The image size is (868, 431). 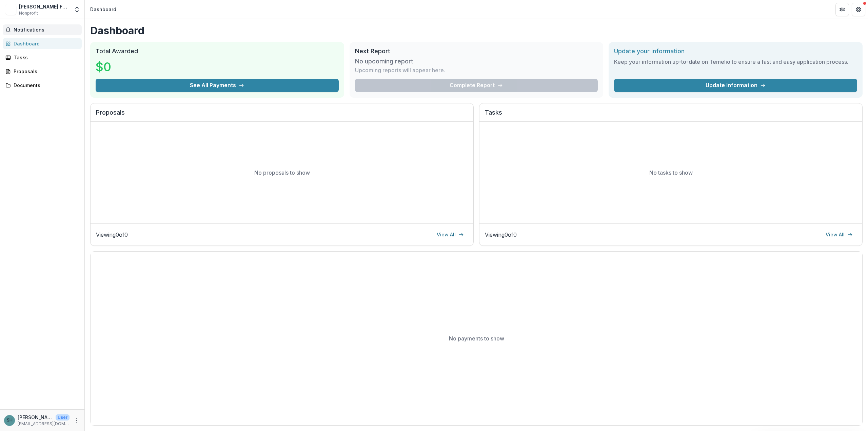 I want to click on button: See All Payments, so click(x=217, y=86).